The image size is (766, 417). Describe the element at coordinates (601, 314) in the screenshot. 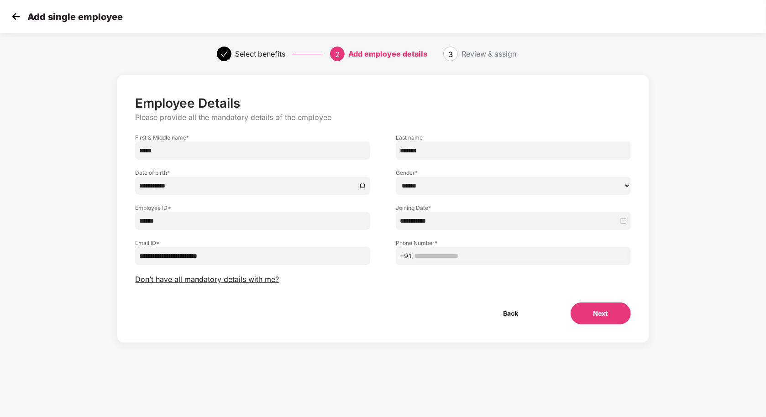

I see `button: Next` at that location.